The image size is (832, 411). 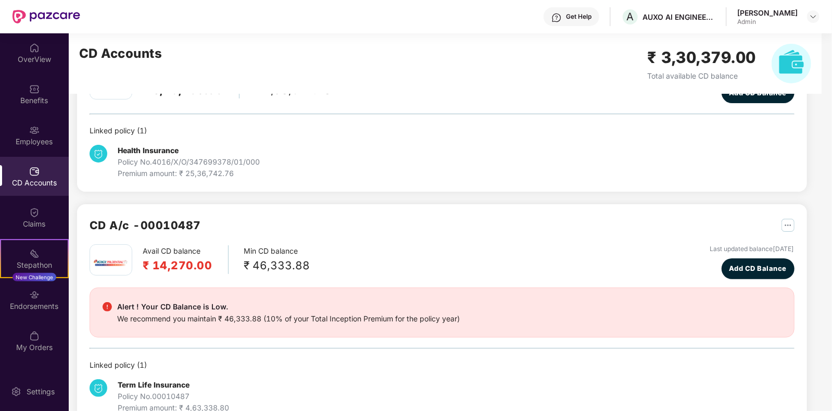 What do you see at coordinates (46, 17) in the screenshot?
I see `img: New Pazcare Logo` at bounding box center [46, 17].